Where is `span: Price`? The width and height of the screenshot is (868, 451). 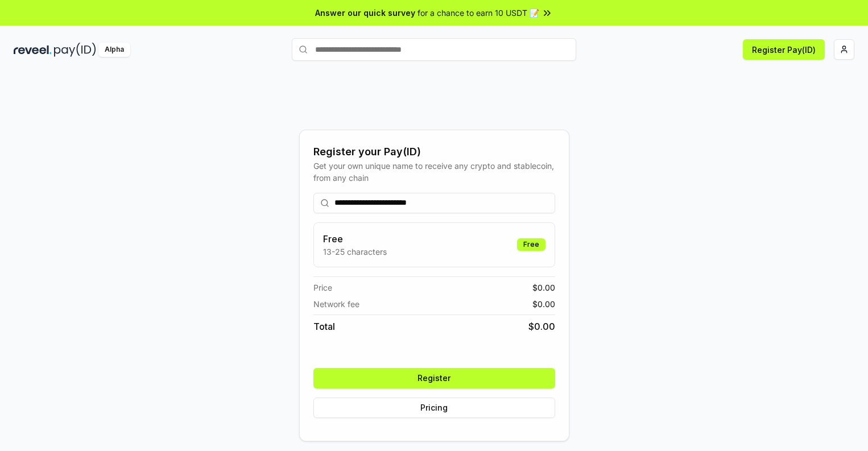 span: Price is located at coordinates (322, 287).